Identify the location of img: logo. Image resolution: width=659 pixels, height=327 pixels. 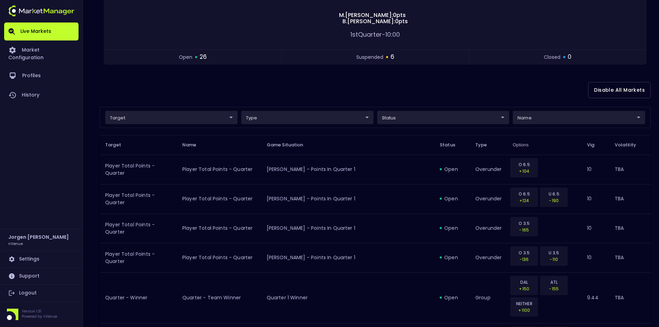
(41, 11).